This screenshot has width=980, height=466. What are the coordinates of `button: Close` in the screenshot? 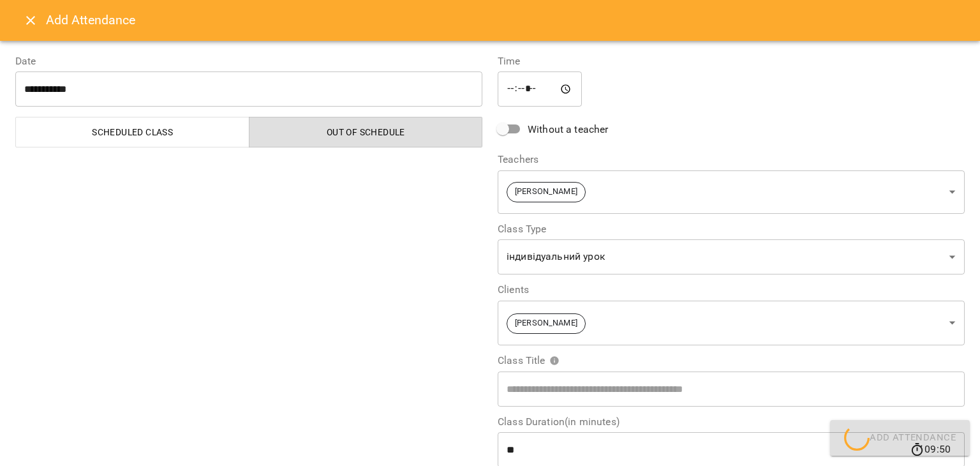 It's located at (30, 21).